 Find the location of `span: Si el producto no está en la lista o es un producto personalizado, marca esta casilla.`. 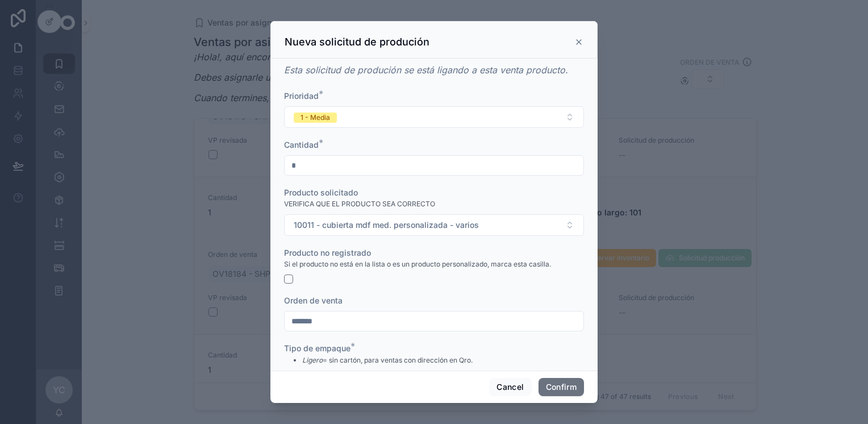

span: Si el producto no está en la lista o es un producto personalizado, marca esta casilla. is located at coordinates (418, 264).